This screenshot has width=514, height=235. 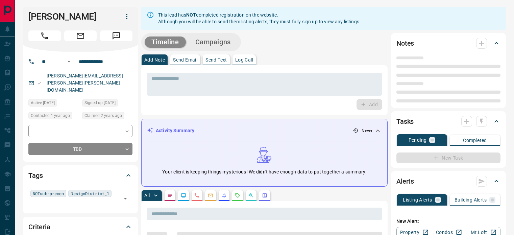 What do you see at coordinates (80, 36) in the screenshot?
I see `span: Email` at bounding box center [80, 36].